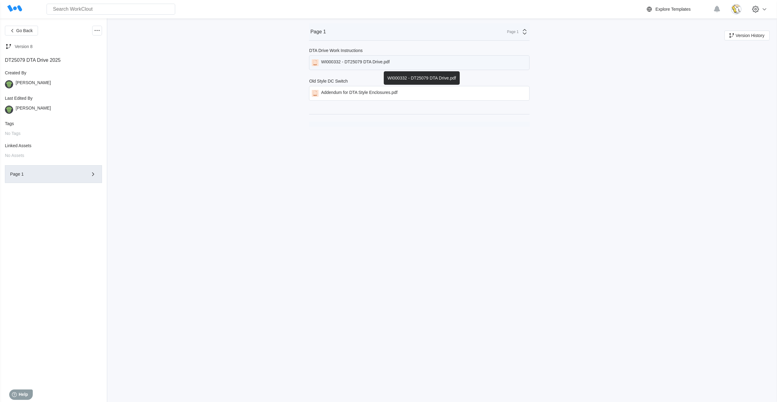 Image resolution: width=777 pixels, height=402 pixels. I want to click on div: Tags, so click(53, 124).